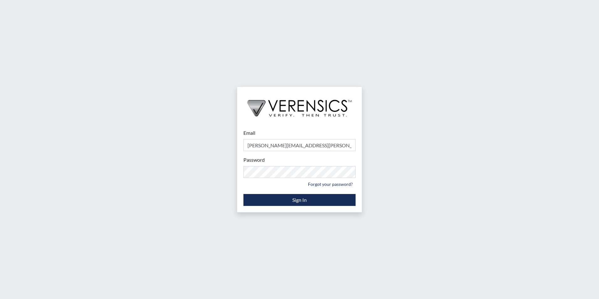  I want to click on input: Email, so click(300, 145).